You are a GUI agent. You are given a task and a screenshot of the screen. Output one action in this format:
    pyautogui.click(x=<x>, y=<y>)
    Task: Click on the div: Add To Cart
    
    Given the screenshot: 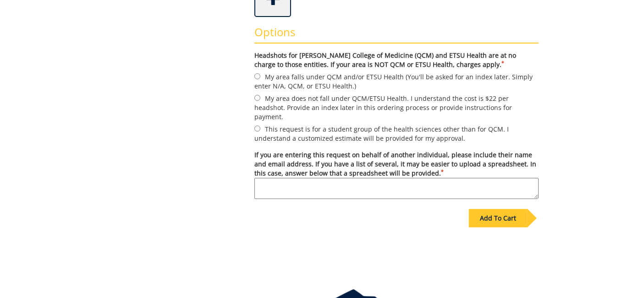 What is the action you would take?
    pyautogui.click(x=498, y=218)
    